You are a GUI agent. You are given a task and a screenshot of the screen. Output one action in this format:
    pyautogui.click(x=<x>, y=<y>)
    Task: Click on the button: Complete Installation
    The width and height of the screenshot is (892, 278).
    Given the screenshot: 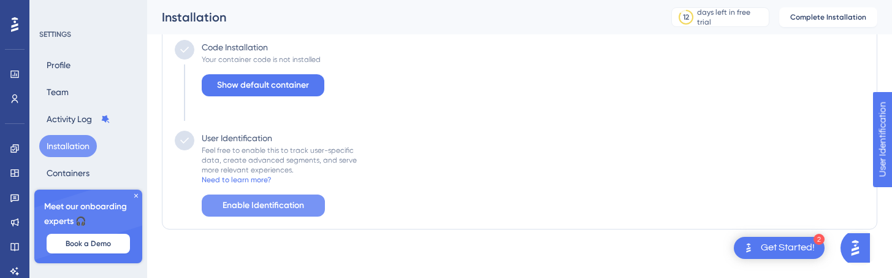 What is the action you would take?
    pyautogui.click(x=828, y=17)
    